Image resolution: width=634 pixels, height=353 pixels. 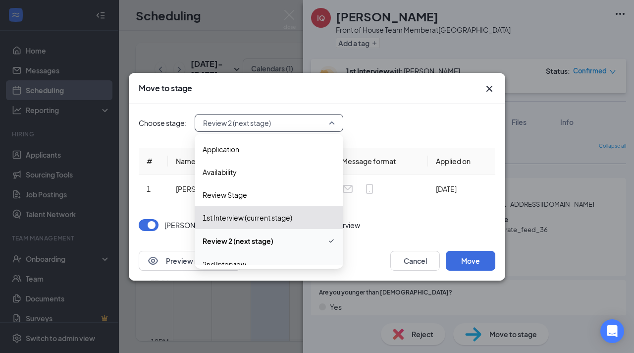 I want to click on svg: Email, so click(x=348, y=189).